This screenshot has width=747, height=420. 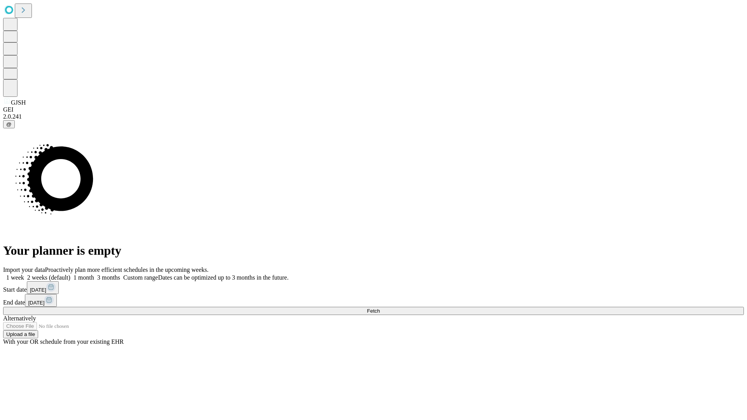 I want to click on span: Custom range, so click(x=140, y=277).